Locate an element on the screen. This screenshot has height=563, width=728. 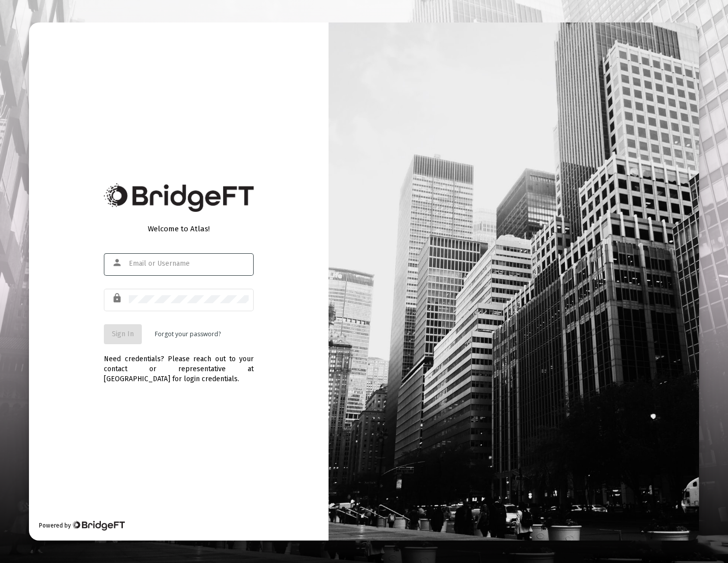
a: Forgot your password? is located at coordinates (188, 334).